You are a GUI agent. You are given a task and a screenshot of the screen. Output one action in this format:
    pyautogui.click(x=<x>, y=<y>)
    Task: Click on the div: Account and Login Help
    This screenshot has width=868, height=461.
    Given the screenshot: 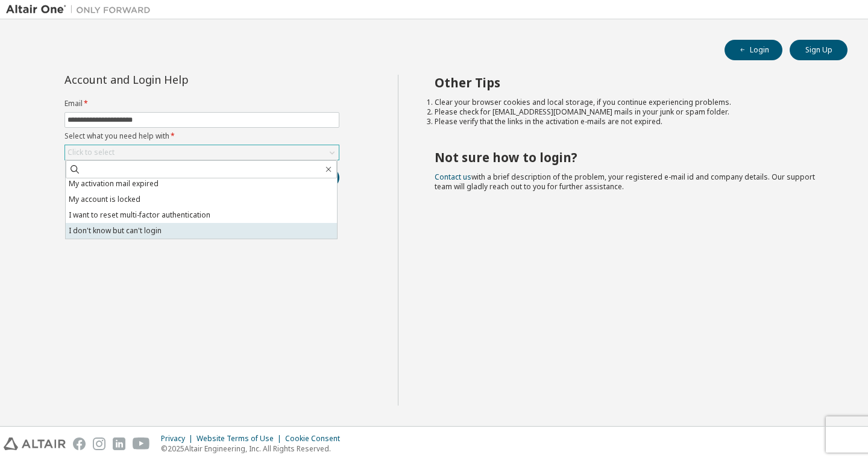 What is the action you would take?
    pyautogui.click(x=174, y=79)
    